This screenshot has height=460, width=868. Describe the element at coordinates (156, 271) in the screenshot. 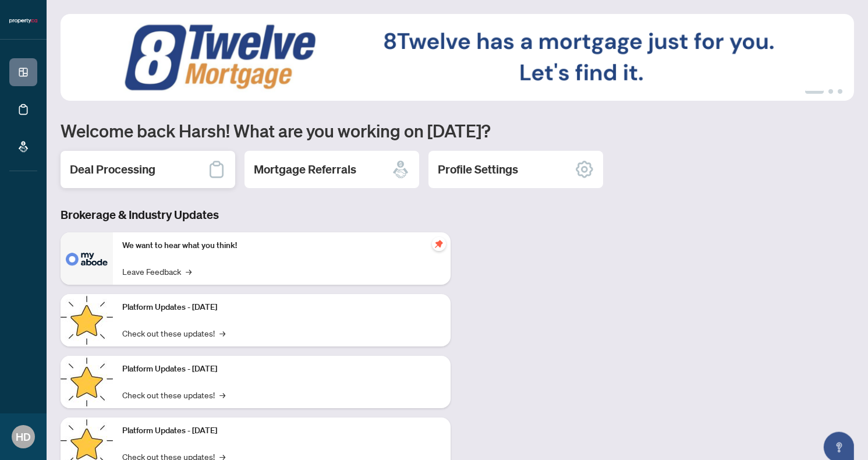

I see `a: Leave Feedback→` at that location.